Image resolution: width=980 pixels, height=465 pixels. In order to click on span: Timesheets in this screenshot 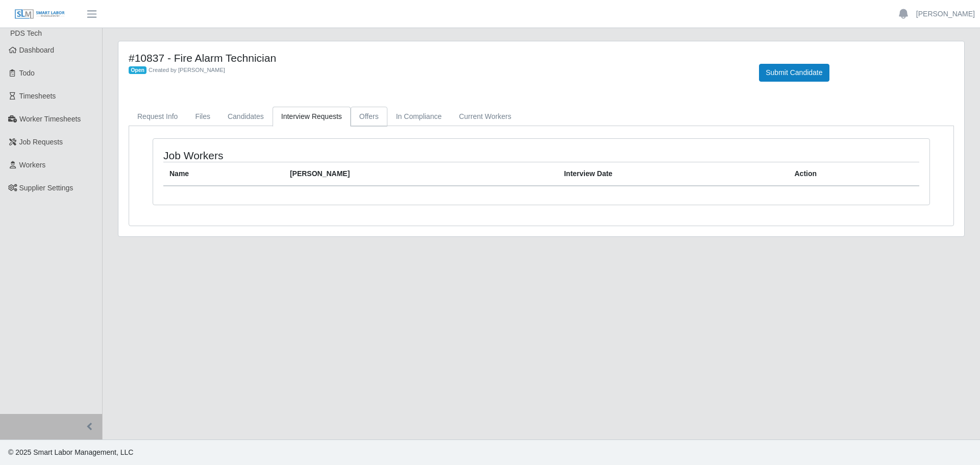, I will do `click(38, 96)`.